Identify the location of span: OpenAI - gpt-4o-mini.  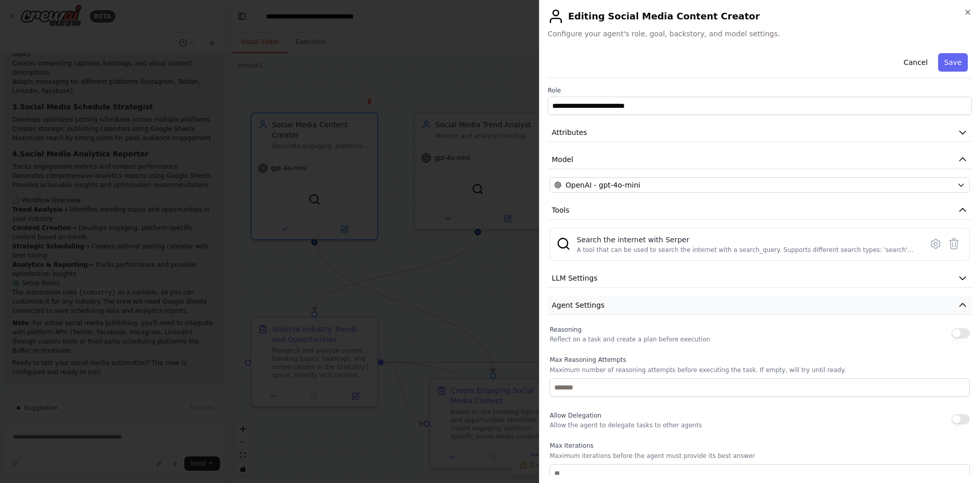
(603, 185).